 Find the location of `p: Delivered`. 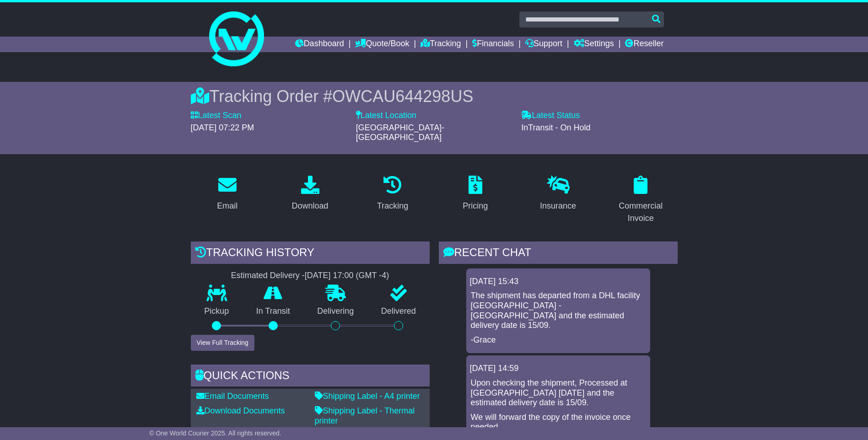

p: Delivered is located at coordinates (398, 311).